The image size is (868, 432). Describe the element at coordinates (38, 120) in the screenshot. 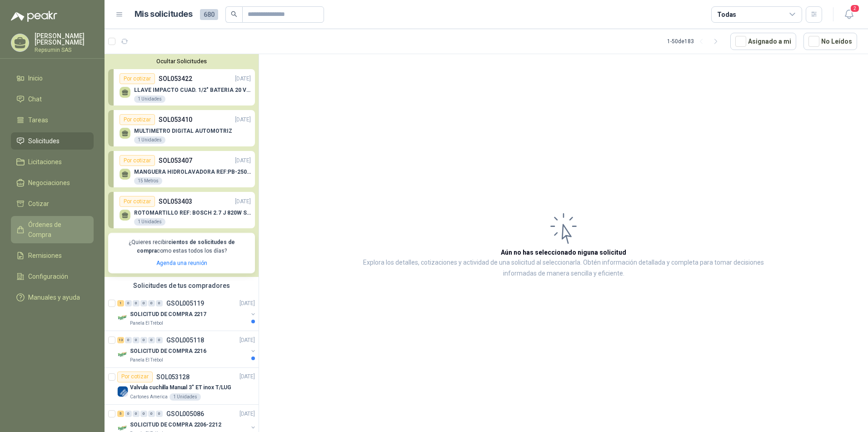

I see `span: Tareas` at that location.